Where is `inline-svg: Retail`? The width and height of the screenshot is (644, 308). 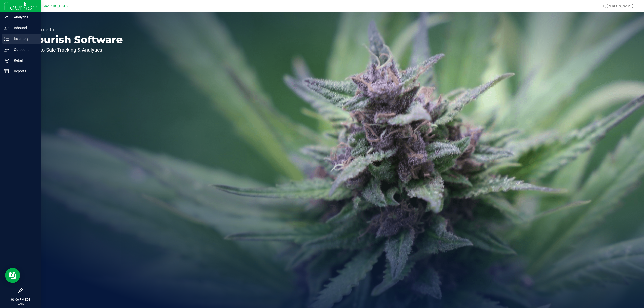 inline-svg: Retail is located at coordinates (7, 60).